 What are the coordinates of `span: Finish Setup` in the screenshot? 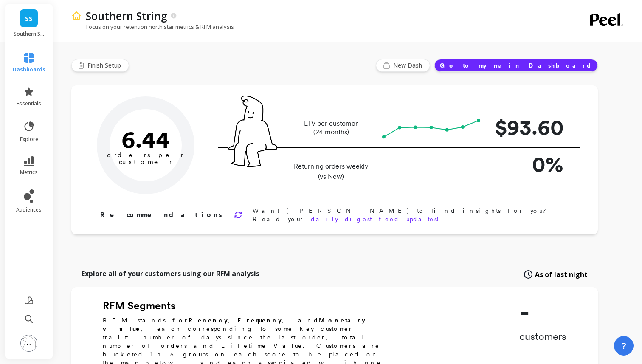 It's located at (105, 65).